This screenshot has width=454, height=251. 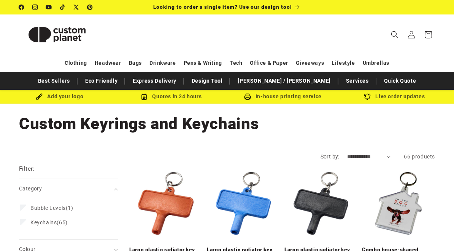 I want to click on span: 66 products, so click(x=419, y=156).